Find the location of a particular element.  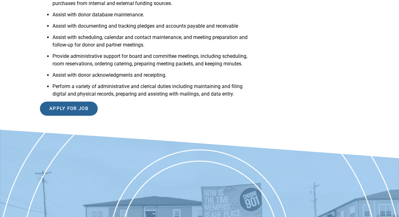

li: Assist with donor database maintenance. is located at coordinates (154, 17).